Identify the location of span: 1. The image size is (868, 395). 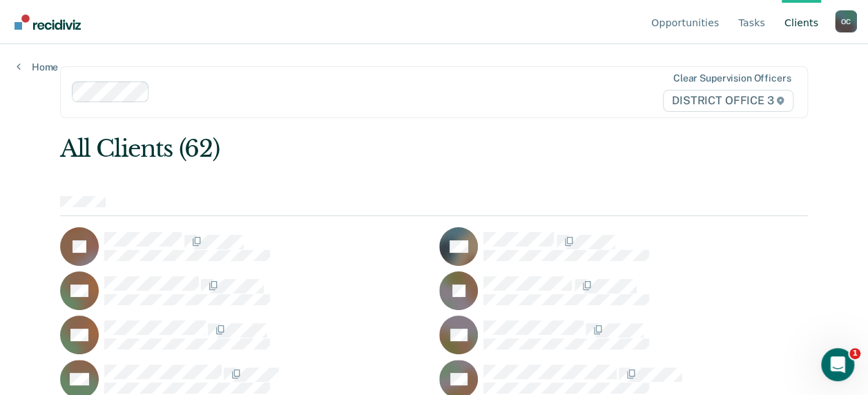
(855, 354).